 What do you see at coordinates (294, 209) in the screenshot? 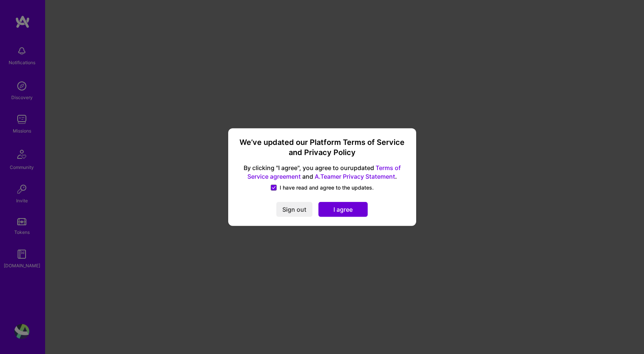
I see `button: Sign out` at bounding box center [294, 209].